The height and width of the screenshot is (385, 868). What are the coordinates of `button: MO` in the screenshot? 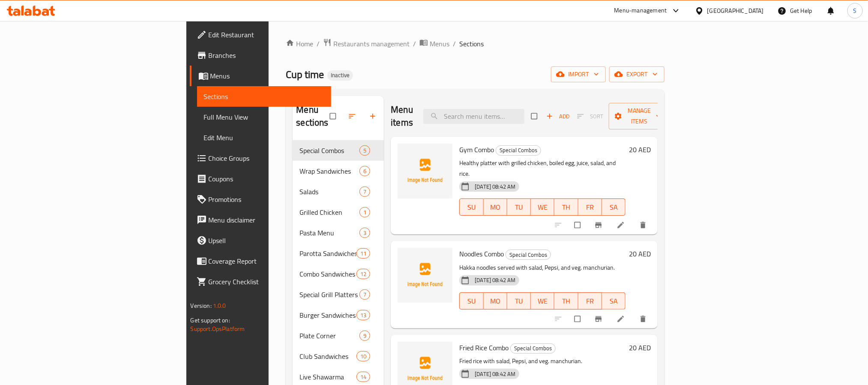 It's located at (496, 301).